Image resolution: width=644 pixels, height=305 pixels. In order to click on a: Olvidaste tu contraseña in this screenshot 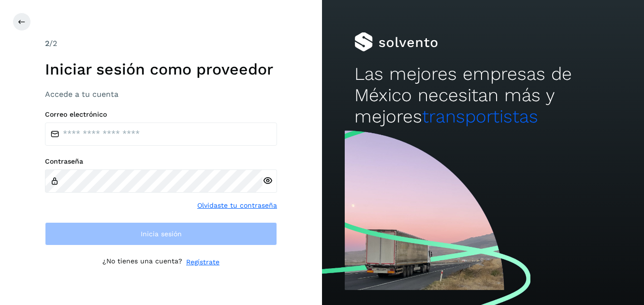, I will do `click(237, 205)`.